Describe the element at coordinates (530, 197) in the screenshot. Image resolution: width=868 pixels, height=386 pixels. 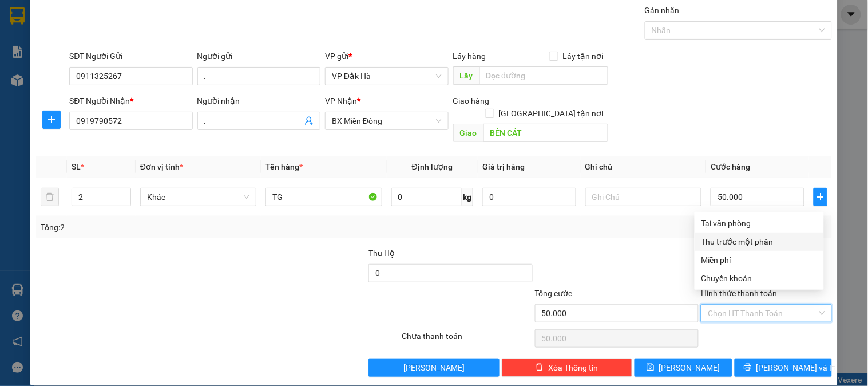
I see `input: 0` at that location.